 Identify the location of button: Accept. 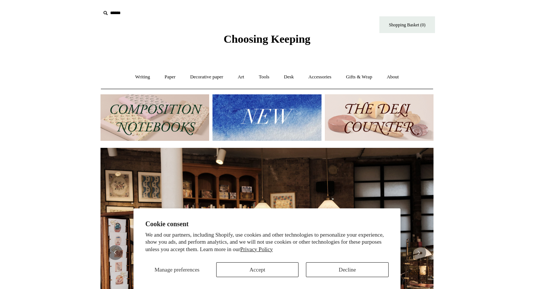
(257, 269).